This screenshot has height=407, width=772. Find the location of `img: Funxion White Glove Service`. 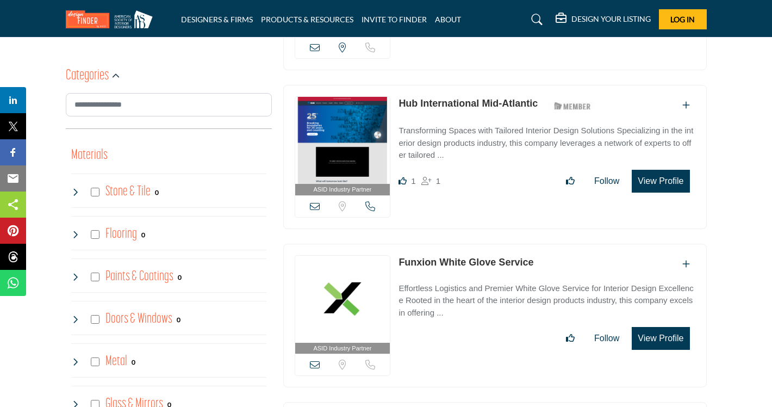

img: Funxion White Glove Service is located at coordinates (343, 299).